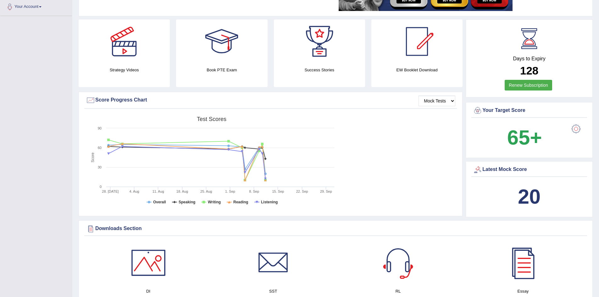 The height and width of the screenshot is (297, 599). Describe the element at coordinates (278, 192) in the screenshot. I see `tspan: 15. Sep` at that location.